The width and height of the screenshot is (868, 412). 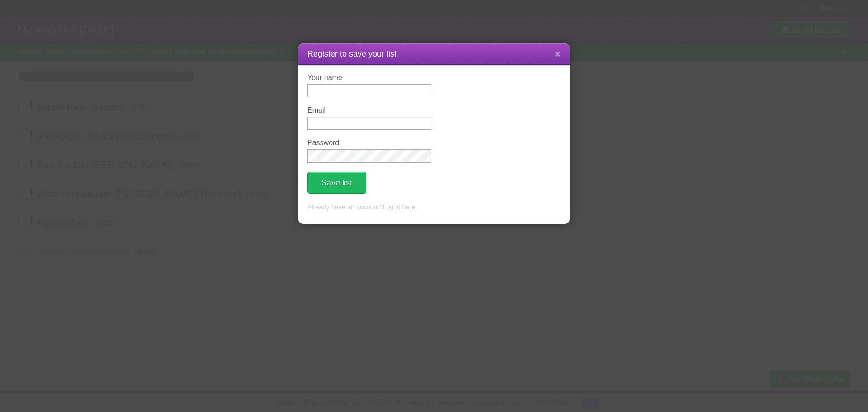 I want to click on label: Email, so click(x=369, y=111).